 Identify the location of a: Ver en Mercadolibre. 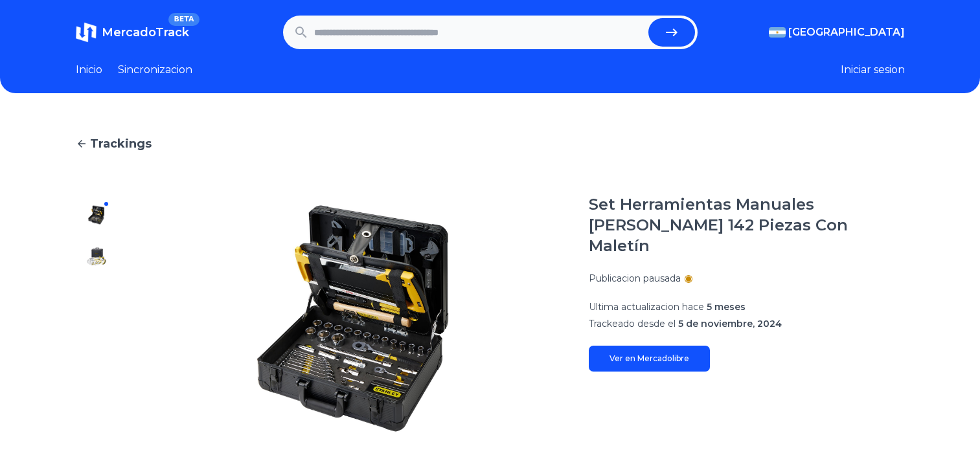
(649, 359).